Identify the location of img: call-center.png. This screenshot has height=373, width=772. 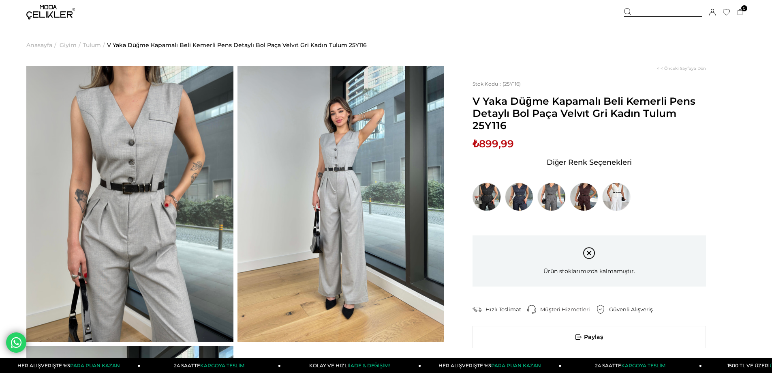
(532, 309).